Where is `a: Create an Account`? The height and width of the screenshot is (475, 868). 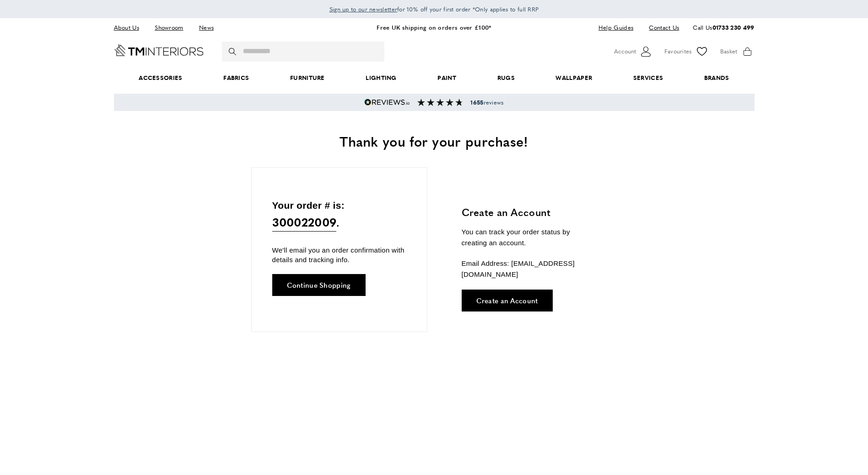
a: Create an Account is located at coordinates (507, 301).